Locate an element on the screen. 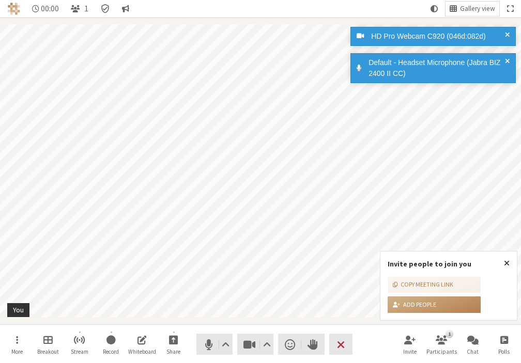 The height and width of the screenshot is (363, 521). div: You is located at coordinates (18, 310).